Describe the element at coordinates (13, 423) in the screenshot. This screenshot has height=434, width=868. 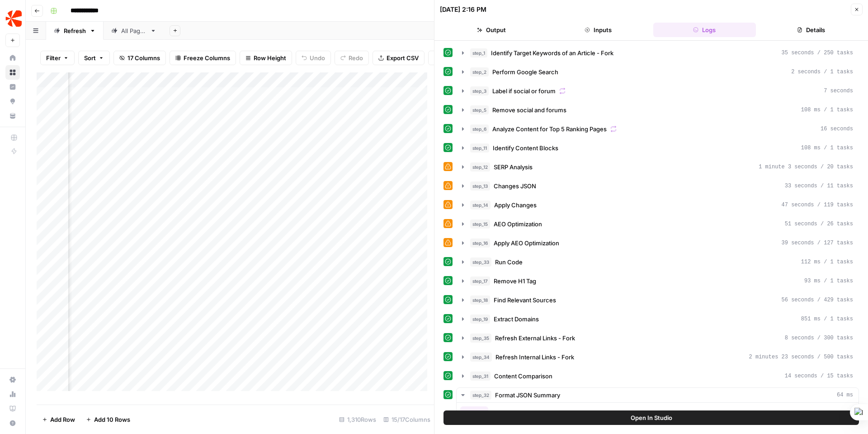
I see `button: Help + Support` at that location.